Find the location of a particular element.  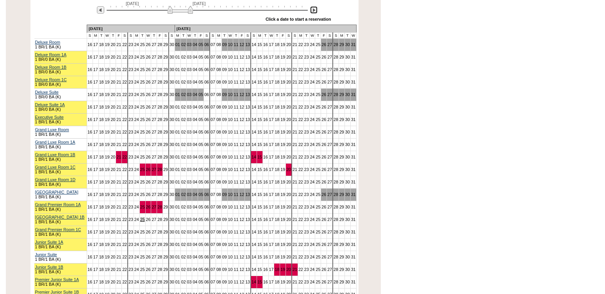

a: Deluxe Room 1A is located at coordinates (51, 55).